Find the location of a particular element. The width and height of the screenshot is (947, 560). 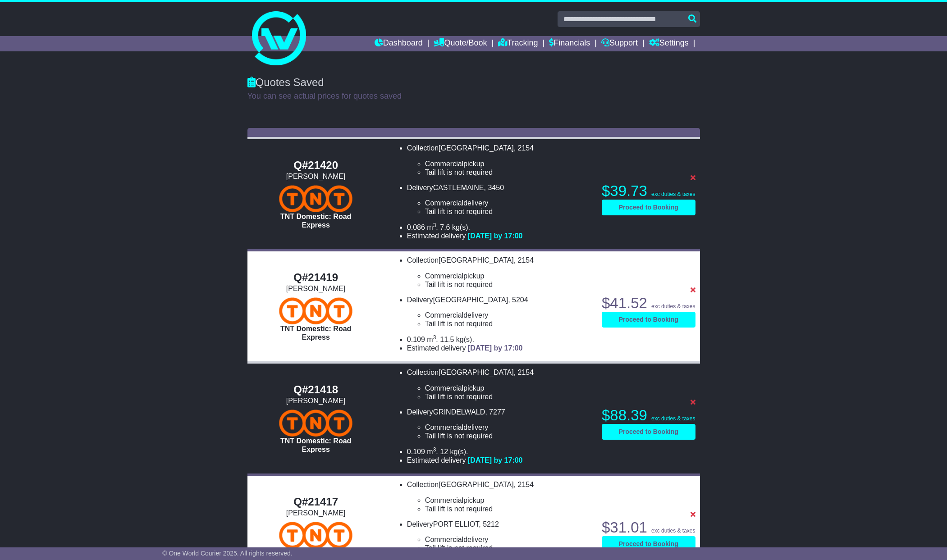

div: Q#21419 is located at coordinates (316, 277).